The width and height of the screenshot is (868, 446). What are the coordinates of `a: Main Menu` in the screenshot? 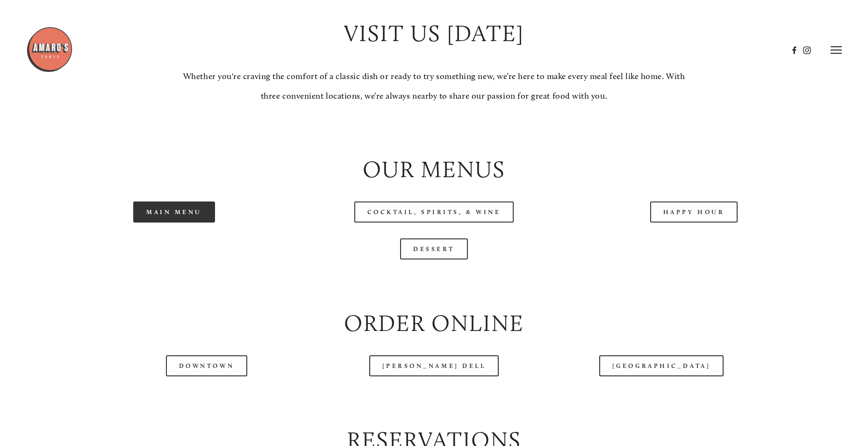 It's located at (174, 212).